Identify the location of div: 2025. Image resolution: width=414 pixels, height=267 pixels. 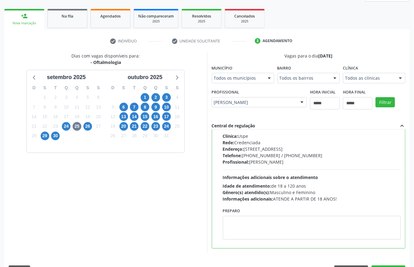
(244, 21).